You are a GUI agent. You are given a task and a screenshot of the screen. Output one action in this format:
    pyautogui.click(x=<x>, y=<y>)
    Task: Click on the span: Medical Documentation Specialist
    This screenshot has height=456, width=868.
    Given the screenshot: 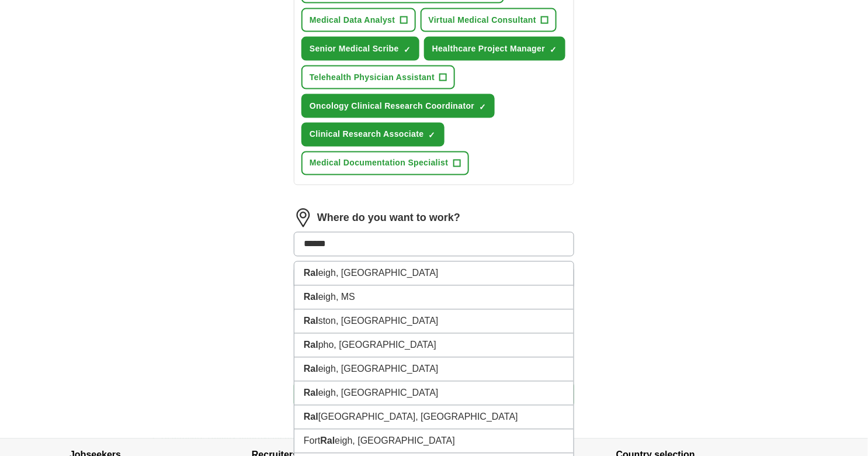 What is the action you would take?
    pyautogui.click(x=379, y=163)
    